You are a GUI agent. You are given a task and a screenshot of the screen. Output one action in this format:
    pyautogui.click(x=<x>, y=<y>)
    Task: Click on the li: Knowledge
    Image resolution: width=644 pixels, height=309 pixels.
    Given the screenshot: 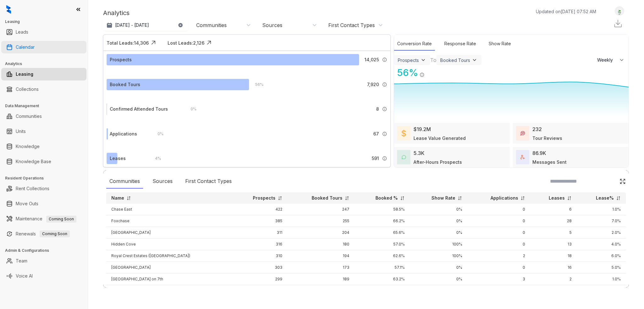 What is the action you would take?
    pyautogui.click(x=44, y=146)
    